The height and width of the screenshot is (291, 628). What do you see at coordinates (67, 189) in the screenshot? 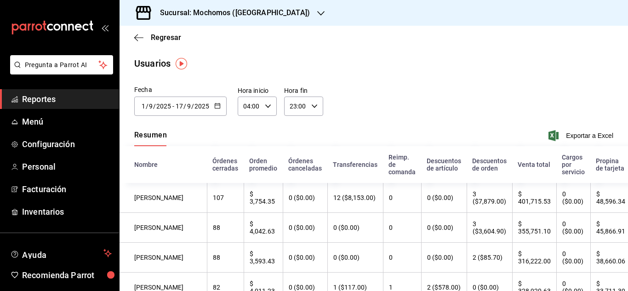
I see `span: Facturación` at bounding box center [67, 189].